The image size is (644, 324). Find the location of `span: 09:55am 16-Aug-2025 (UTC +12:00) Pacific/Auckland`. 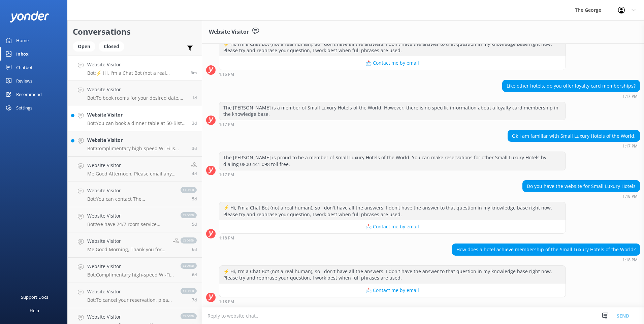

span: 09:55am 16-Aug-2025 (UTC +12:00) Pacific/Auckland is located at coordinates (194, 123).